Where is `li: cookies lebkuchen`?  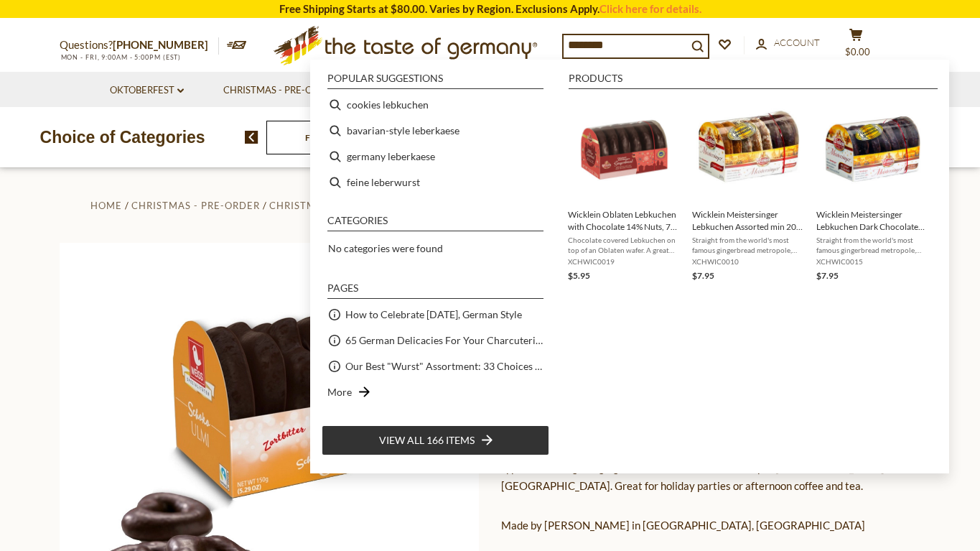 li: cookies lebkuchen is located at coordinates (435, 105).